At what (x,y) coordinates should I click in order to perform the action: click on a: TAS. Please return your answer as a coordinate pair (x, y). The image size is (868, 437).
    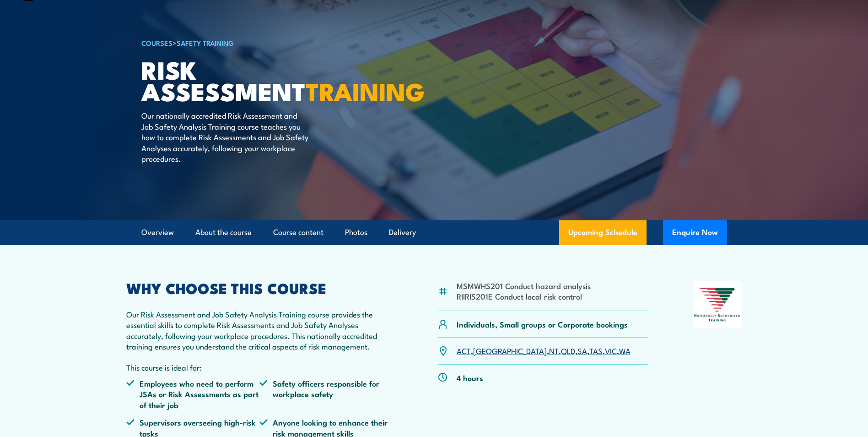
    Looking at the image, I should click on (596, 350).